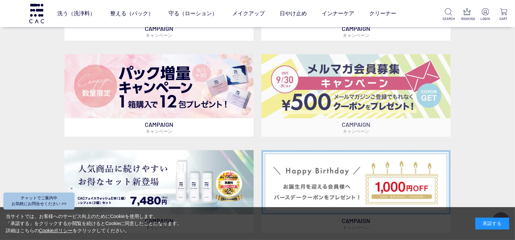 The width and height of the screenshot is (515, 240). Describe the element at coordinates (159, 86) in the screenshot. I see `img: パック増量キャンペーン` at that location.